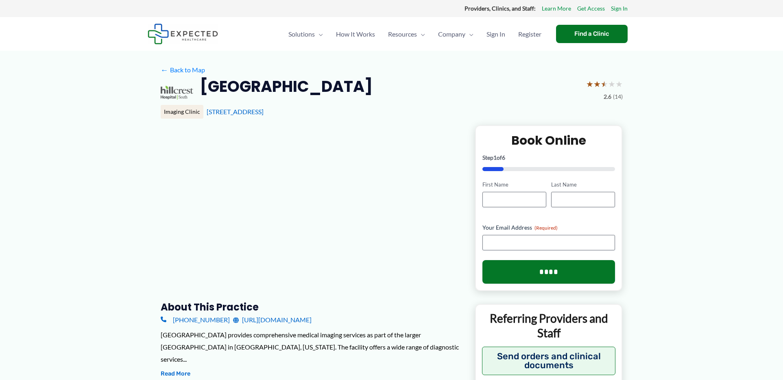  What do you see at coordinates (503, 157) in the screenshot?
I see `span: 6` at bounding box center [503, 157].